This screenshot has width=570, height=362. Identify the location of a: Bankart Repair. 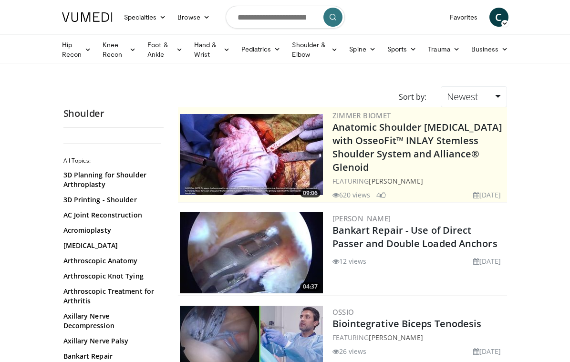
(111, 357).